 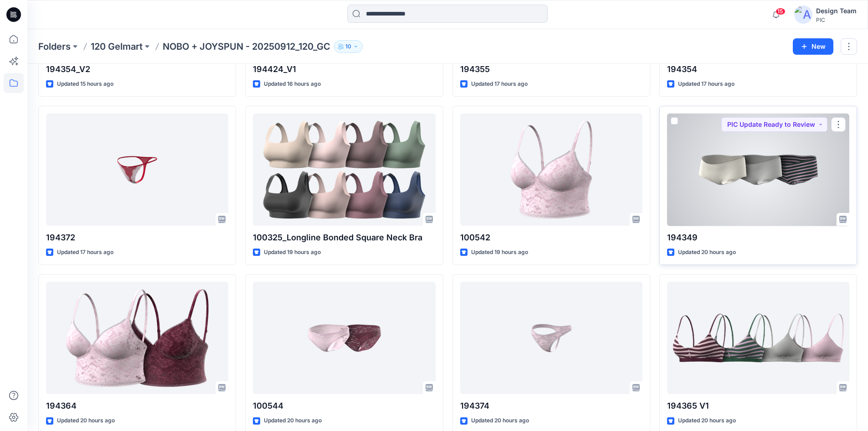 What do you see at coordinates (344, 170) in the screenshot?
I see `a: 100325_Longline Bonded Square Neck Bra` at bounding box center [344, 170].